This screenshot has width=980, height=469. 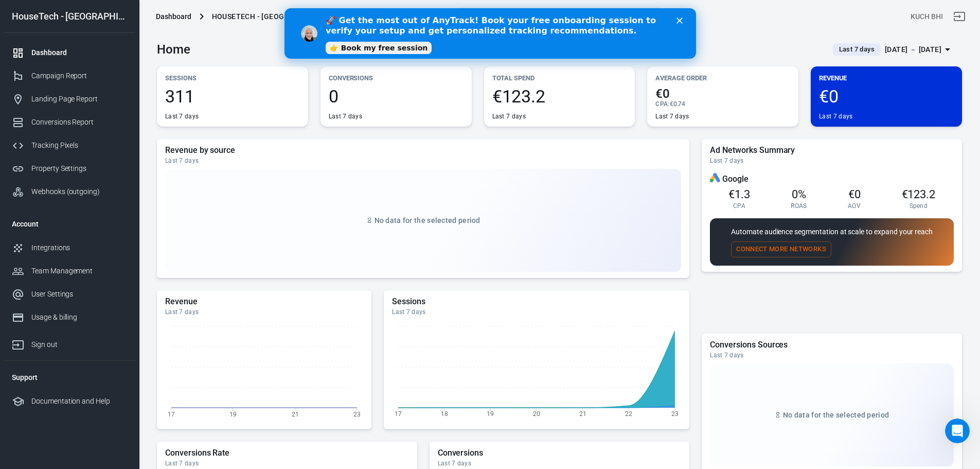 I want to click on span: AOV, so click(x=854, y=206).